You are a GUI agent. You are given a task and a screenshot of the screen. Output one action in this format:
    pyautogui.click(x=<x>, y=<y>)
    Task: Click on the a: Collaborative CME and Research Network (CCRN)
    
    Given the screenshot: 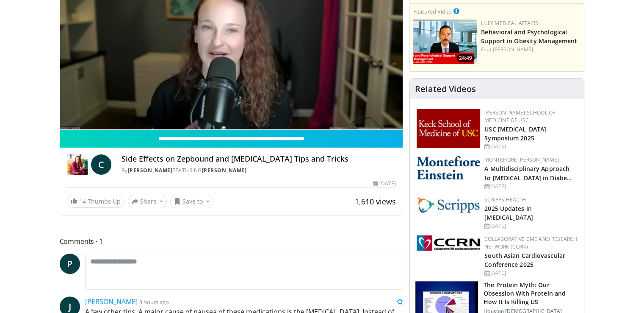 What is the action you would take?
    pyautogui.click(x=530, y=243)
    